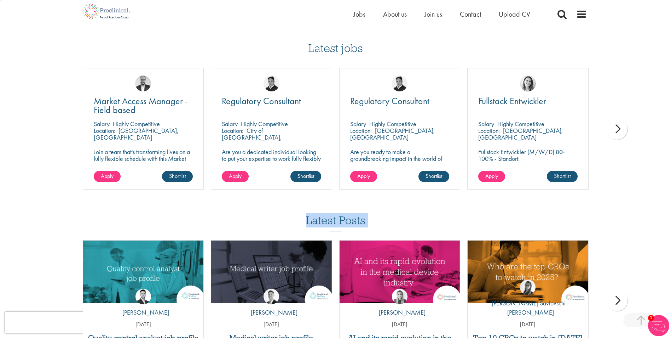  Describe the element at coordinates (271, 165) in the screenshot. I see `p: Are you a dedicated individual looking to put your expertise to work fully flexibly in a remote p...` at that location.